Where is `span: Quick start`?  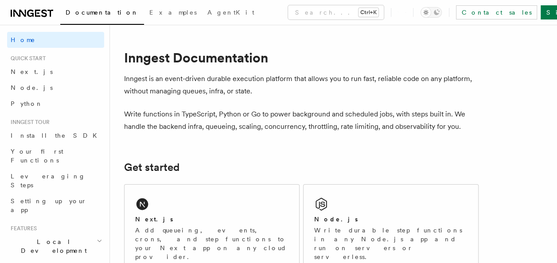
span: Quick start is located at coordinates (26, 59).